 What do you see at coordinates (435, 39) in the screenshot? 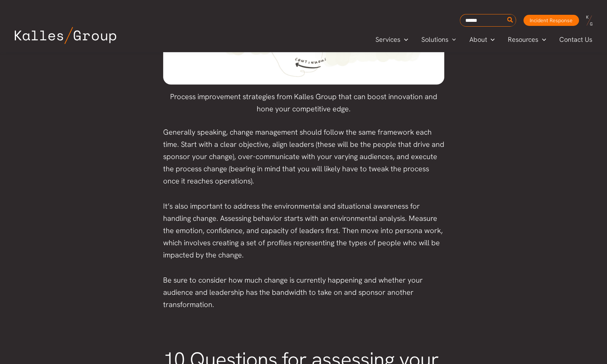
I see `span: Solutions` at bounding box center [435, 39].